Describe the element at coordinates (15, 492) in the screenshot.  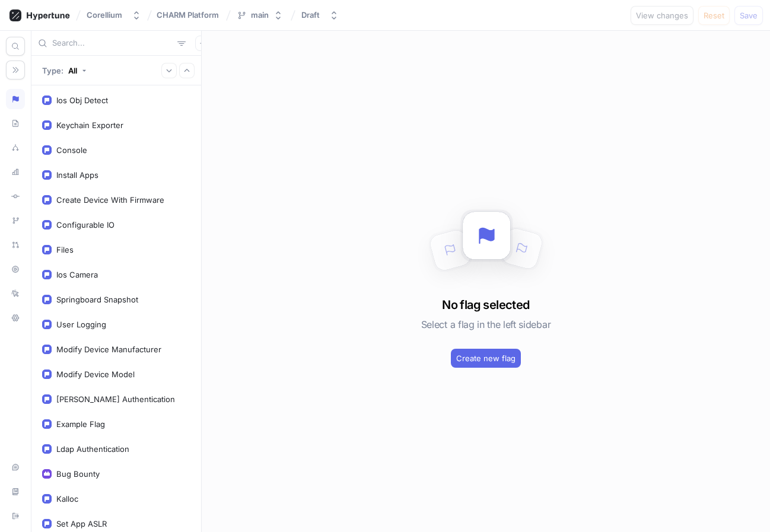
I see `div: Documentation` at that location.